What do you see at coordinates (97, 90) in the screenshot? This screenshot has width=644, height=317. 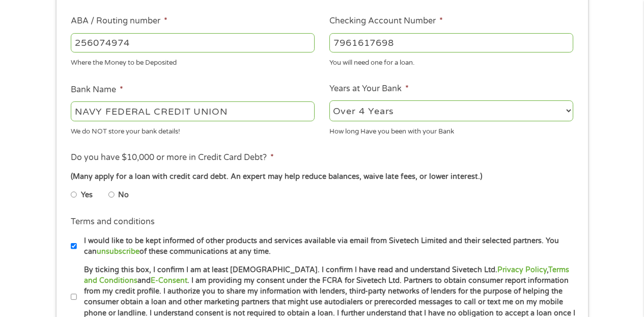 I see `label: Bank Name` at bounding box center [97, 90].